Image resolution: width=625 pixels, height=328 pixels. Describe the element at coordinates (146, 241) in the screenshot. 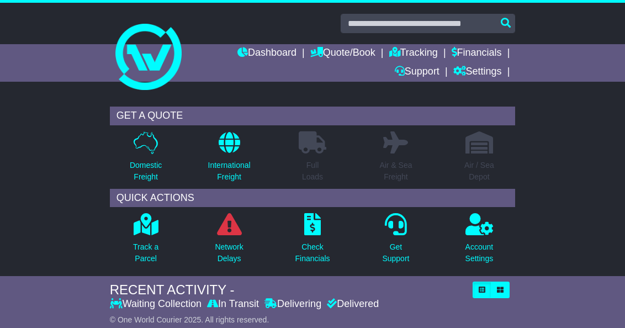

I see `a: Track aParcel` at that location.